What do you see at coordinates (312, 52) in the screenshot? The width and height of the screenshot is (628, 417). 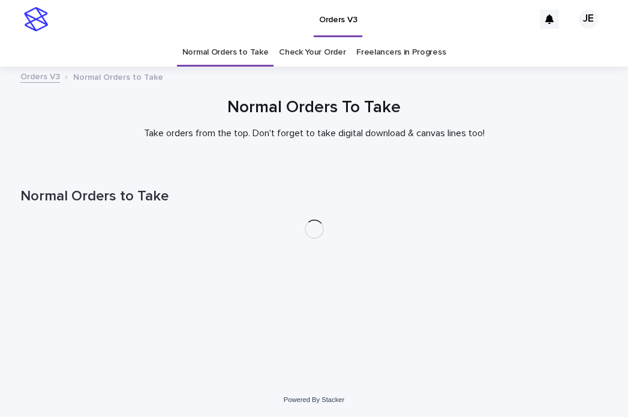 I see `a: Check Your Order` at bounding box center [312, 52].